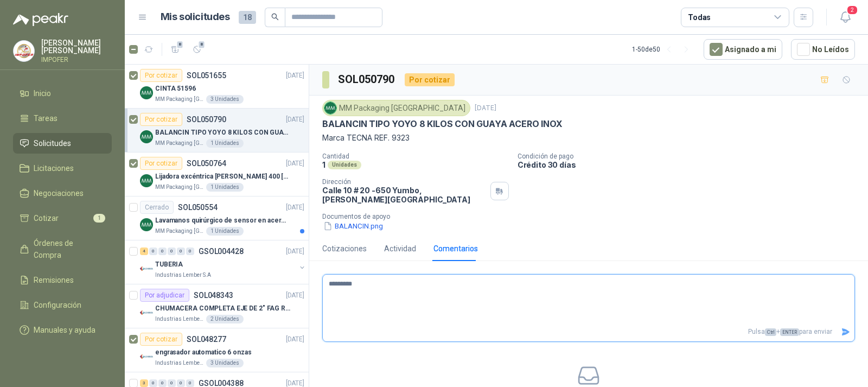  I want to click on p: Dirección, so click(404, 182).